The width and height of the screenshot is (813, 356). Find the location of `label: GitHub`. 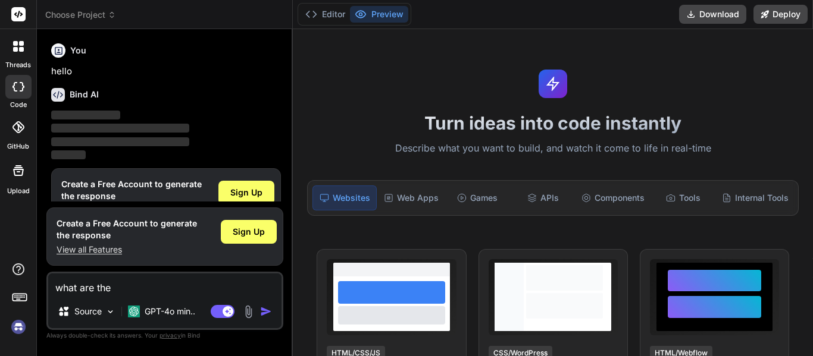

label: GitHub is located at coordinates (18, 146).